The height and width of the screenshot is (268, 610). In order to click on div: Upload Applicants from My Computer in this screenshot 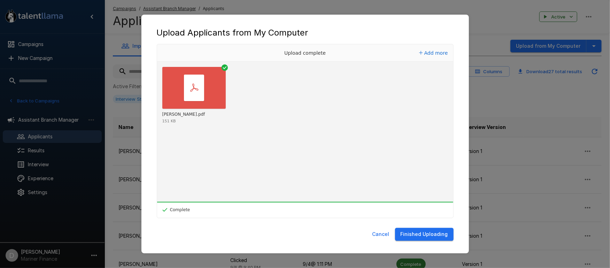, I will do `click(305, 33)`.